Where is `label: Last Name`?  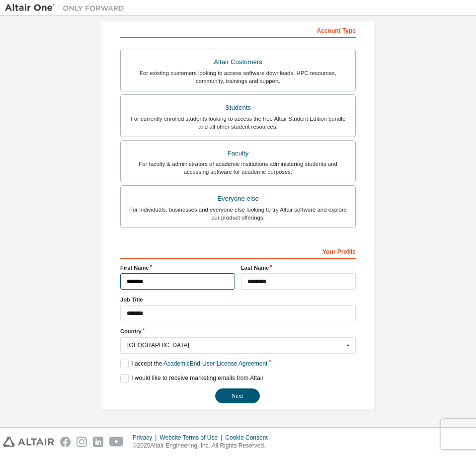 label: Last Name is located at coordinates (298, 268).